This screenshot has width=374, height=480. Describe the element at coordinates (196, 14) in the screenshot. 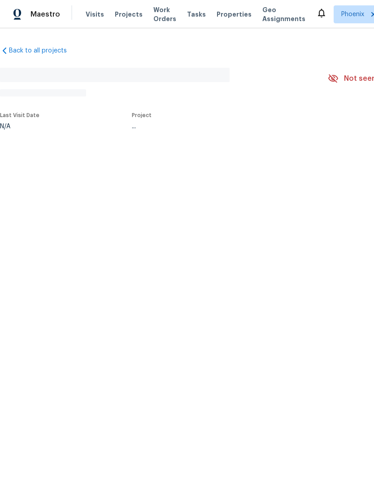

I see `span: Tasks` at that location.